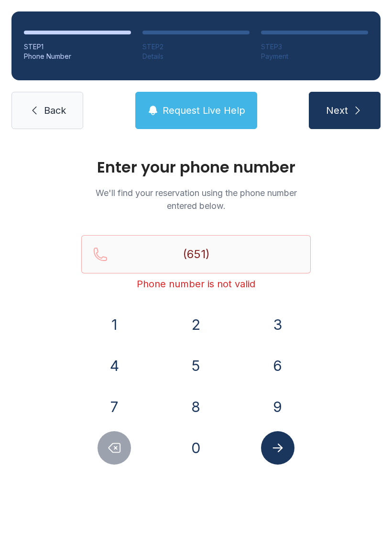 Image resolution: width=392 pixels, height=543 pixels. What do you see at coordinates (77, 56) in the screenshot?
I see `div: Phone Number` at bounding box center [77, 56].